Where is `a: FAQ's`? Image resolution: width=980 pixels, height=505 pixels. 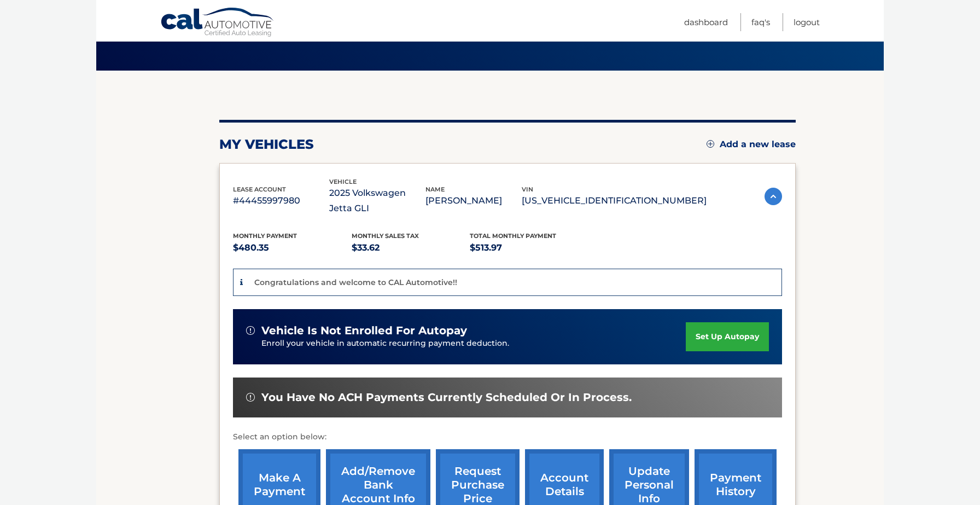
a: FAQ's is located at coordinates (761, 22).